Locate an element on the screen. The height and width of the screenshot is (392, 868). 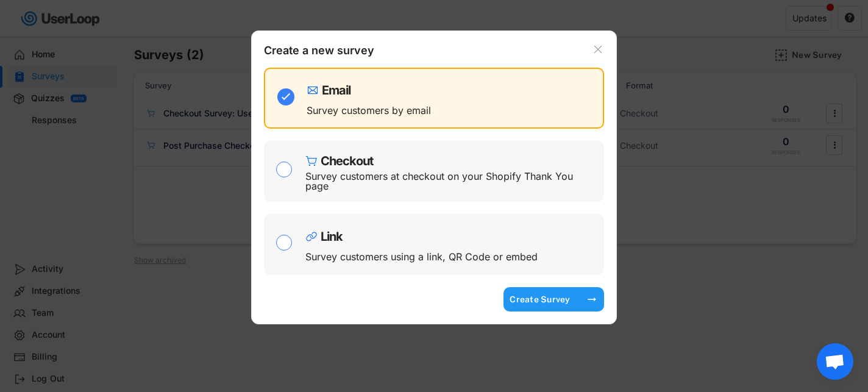
div: Email is located at coordinates (336, 90).